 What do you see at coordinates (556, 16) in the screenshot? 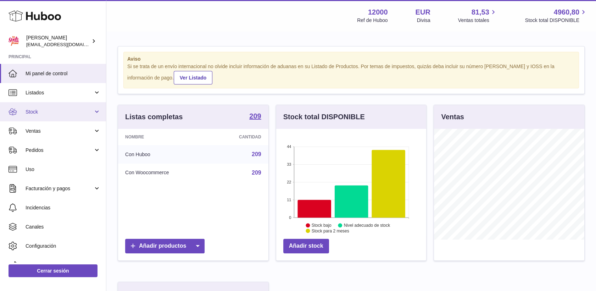
I see `a: 4960,80 Stock total DISPONIBLE` at bounding box center [556, 16].